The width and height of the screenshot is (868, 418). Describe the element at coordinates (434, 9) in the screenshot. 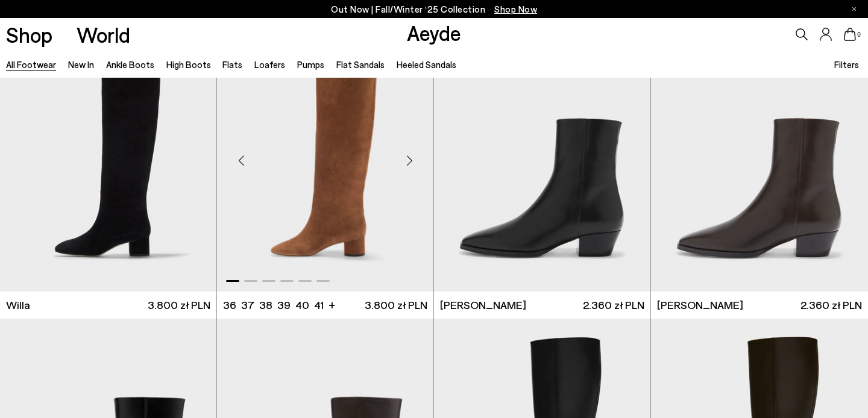

I see `p: Out Now | Fall/Winter ‘25 Collection` at that location.